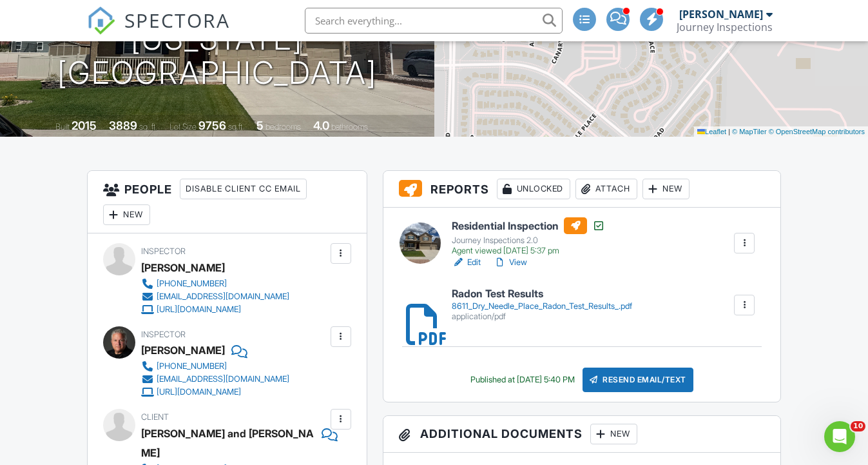 The image size is (868, 465). I want to click on span: Client, so click(155, 417).